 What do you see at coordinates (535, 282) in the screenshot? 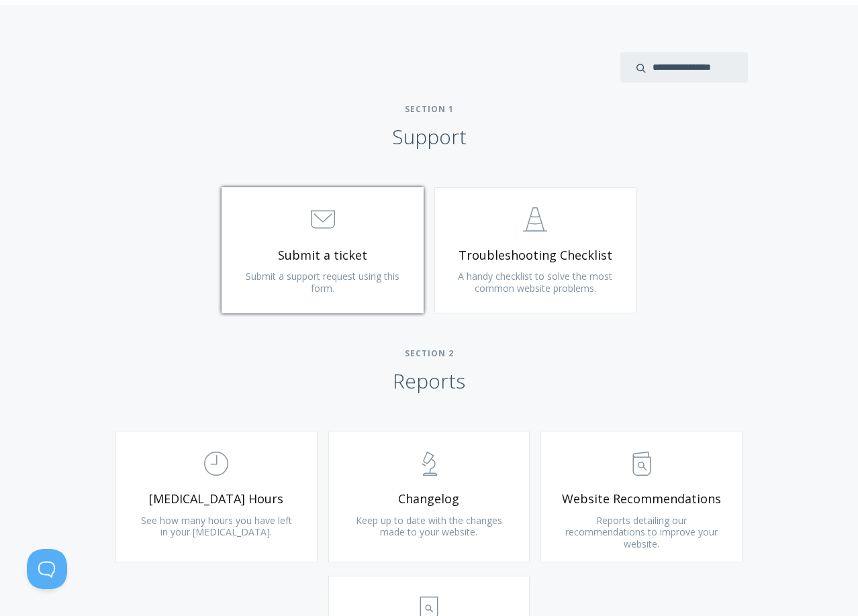
I see `span: A handy checklist to solve the most common website problems.` at bounding box center [535, 282].